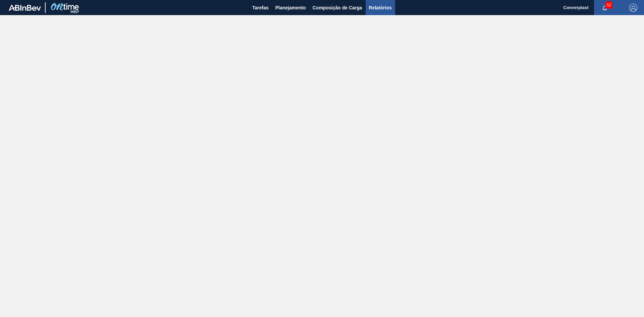  I want to click on img: TNhmsLtSVTkK8tSr43FrP2fwEKptu5GPRR3wAAAABJRU5ErkJggg==, so click(25, 8).